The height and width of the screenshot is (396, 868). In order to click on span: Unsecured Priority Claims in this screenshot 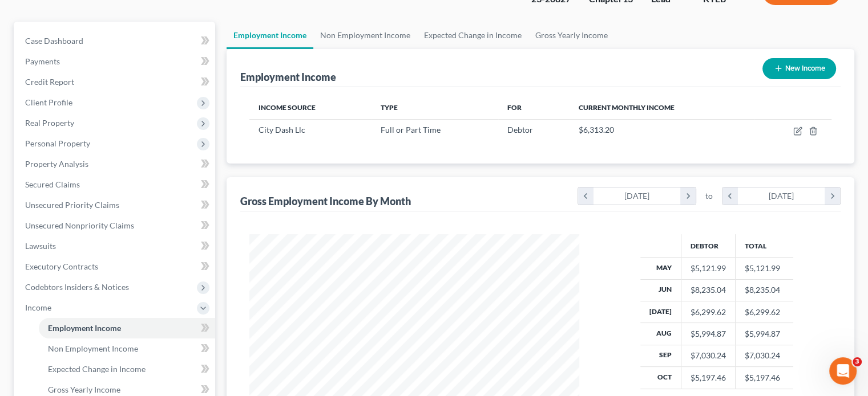, I will do `click(72, 205)`.